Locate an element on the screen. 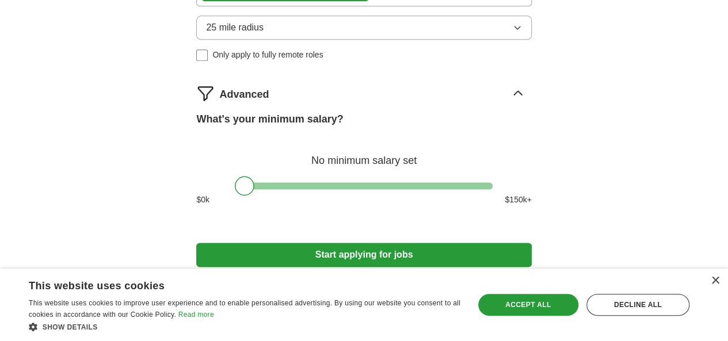 The width and height of the screenshot is (728, 341). div: This website uses cookies is located at coordinates (230, 284).